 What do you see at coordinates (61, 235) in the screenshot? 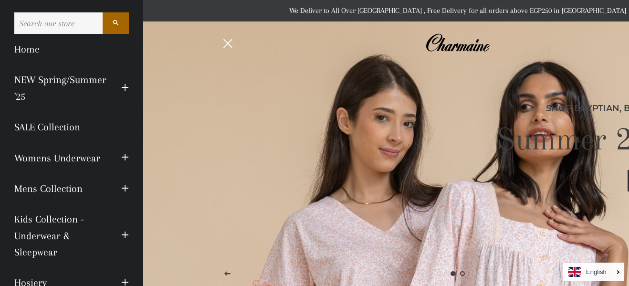
I see `a: Kids Collection - Underwear & Sleepwear` at bounding box center [61, 235].